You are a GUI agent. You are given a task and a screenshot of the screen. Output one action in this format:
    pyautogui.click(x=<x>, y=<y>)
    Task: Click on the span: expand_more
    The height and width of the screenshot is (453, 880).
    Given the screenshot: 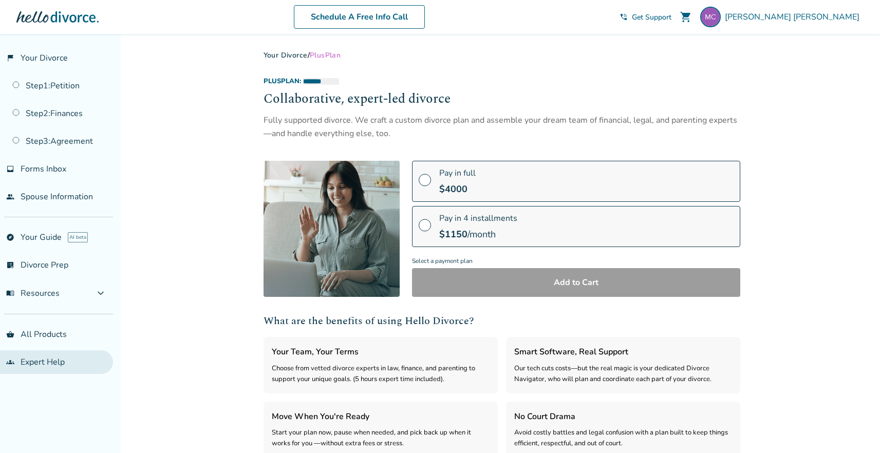 What is the action you would take?
    pyautogui.click(x=101, y=293)
    